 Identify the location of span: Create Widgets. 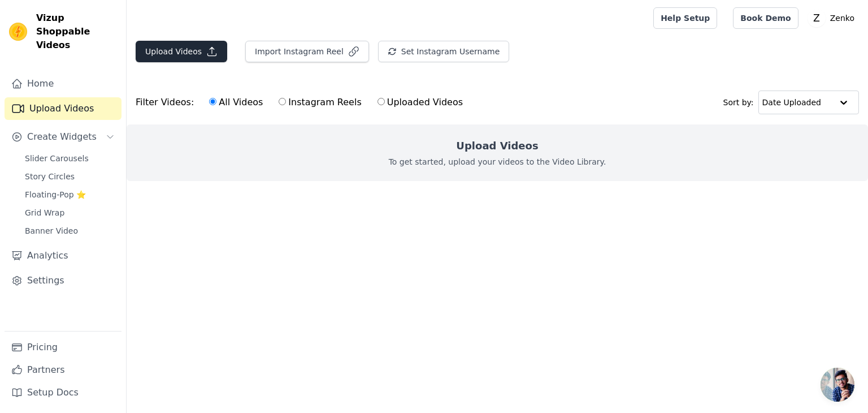
(62, 137).